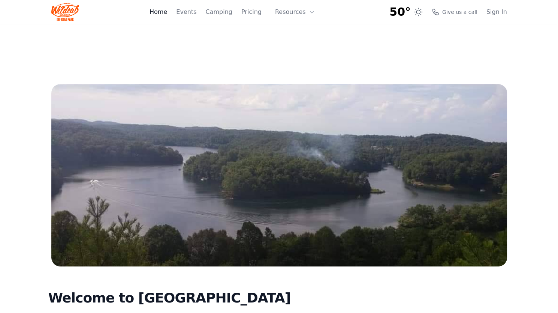 Image resolution: width=558 pixels, height=313 pixels. What do you see at coordinates (497, 12) in the screenshot?
I see `a: Sign In` at bounding box center [497, 12].